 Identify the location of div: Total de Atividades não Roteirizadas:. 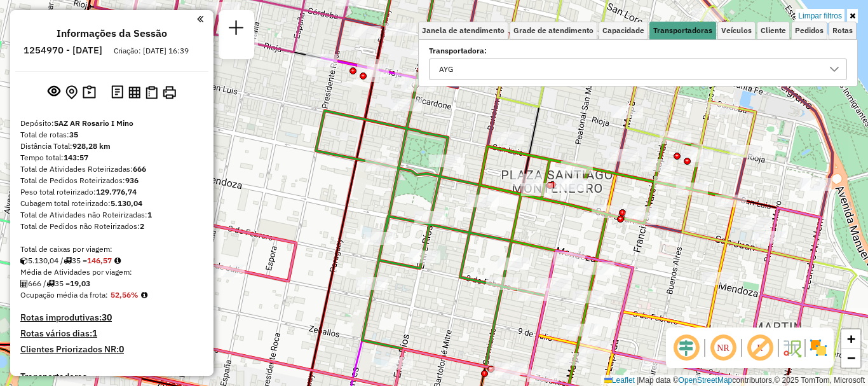
(112, 215).